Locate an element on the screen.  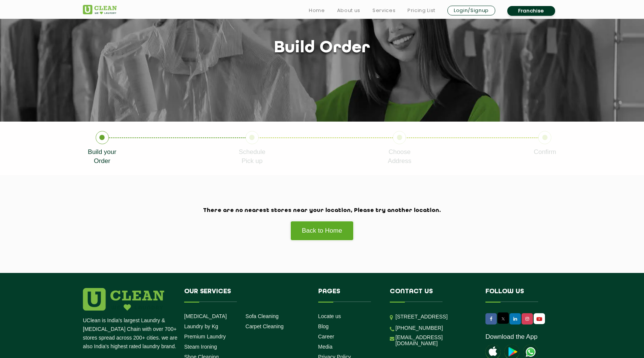
a: Download the App is located at coordinates (511, 337).